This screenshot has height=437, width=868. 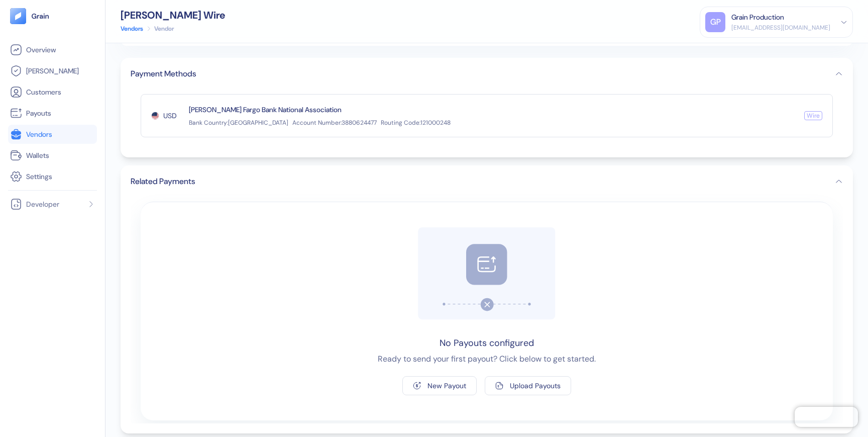 What do you see at coordinates (18, 16) in the screenshot?
I see `img: logo-tablet-V2.svg` at bounding box center [18, 16].